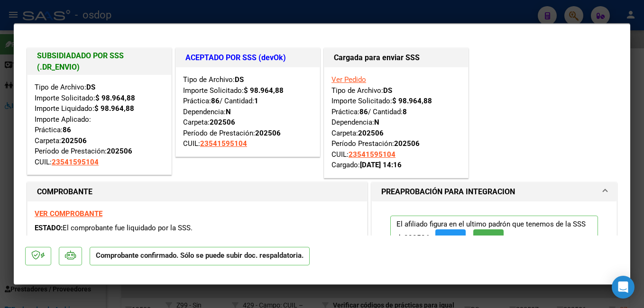 The height and width of the screenshot is (308, 644). Describe the element at coordinates (494, 192) in the screenshot. I see `mat-expansion-panel-header: PREAPROBACIÓN PARA INTEGRACION` at that location.